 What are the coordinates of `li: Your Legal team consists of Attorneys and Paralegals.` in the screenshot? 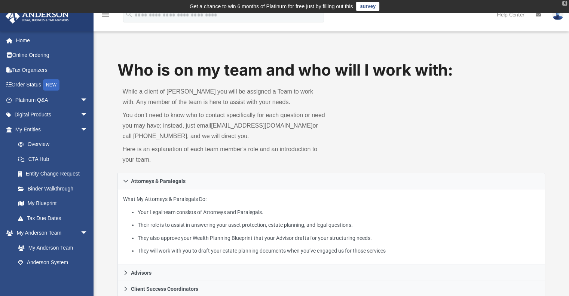 It's located at (339, 212).